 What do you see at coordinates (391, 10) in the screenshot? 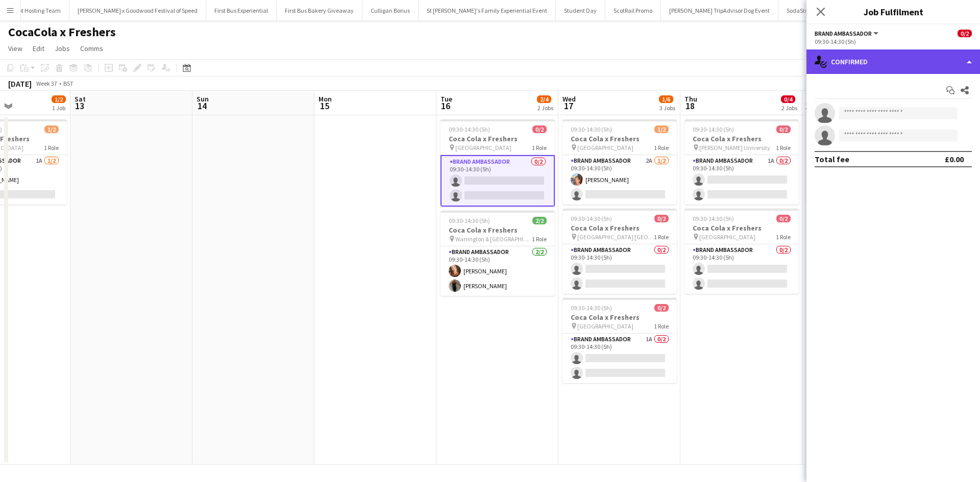
I see `button: Culligan Bonus` at bounding box center [391, 10].